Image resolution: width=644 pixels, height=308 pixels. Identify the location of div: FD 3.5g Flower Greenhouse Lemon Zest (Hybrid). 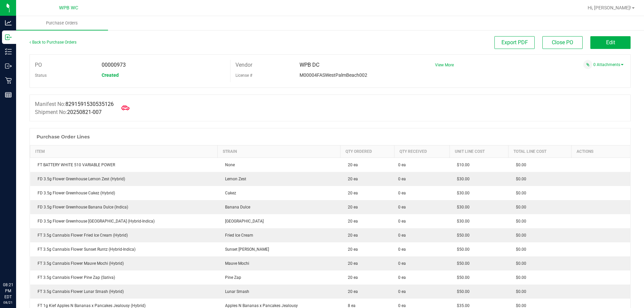
(124, 178).